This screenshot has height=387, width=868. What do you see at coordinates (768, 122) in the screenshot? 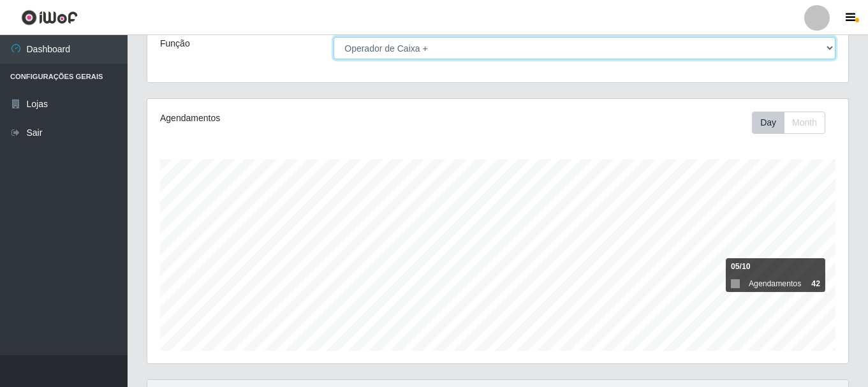
I see `button: Day` at bounding box center [768, 122].